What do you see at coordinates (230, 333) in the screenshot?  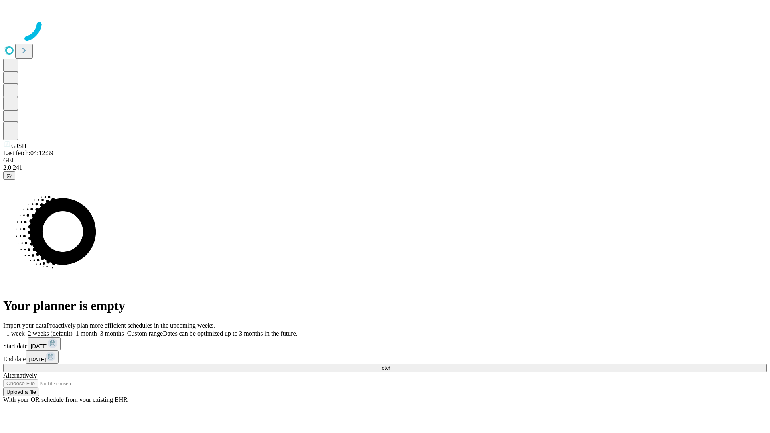 I see `span: Dates can be optimized up to 3 months in the future.` at bounding box center [230, 333].